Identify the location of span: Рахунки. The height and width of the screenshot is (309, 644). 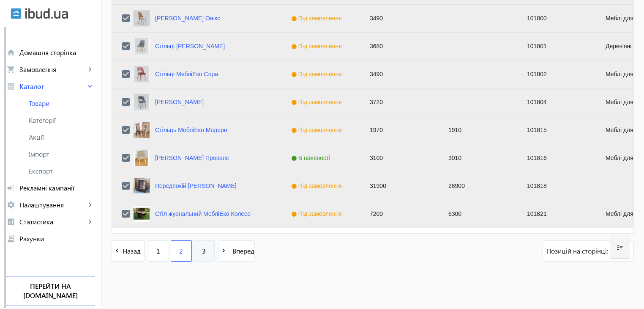
(56, 238).